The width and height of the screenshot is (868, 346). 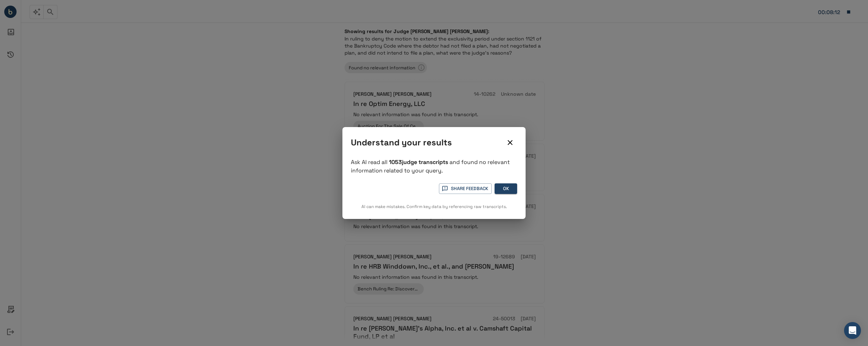 What do you see at coordinates (434, 167) in the screenshot?
I see `p: Ask AI read all and found no relevant information related to your query.` at bounding box center [434, 167].